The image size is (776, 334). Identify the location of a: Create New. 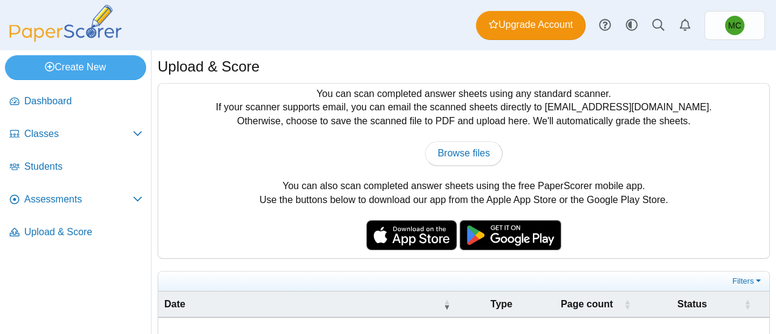
(75, 67).